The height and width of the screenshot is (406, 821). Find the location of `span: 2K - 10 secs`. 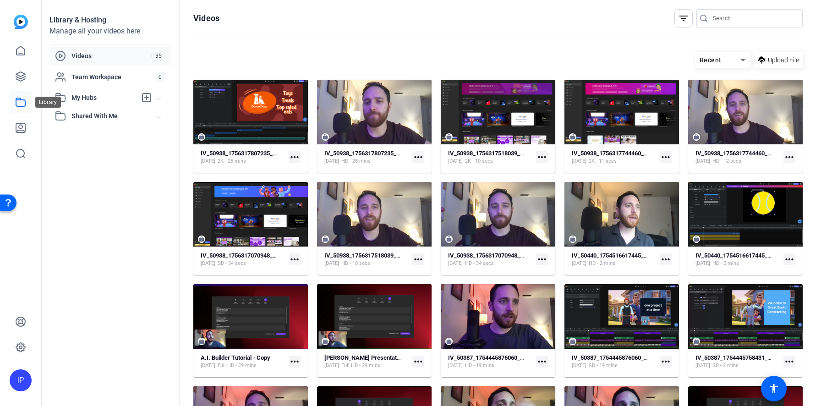

span: 2K - 10 secs is located at coordinates (479, 161).